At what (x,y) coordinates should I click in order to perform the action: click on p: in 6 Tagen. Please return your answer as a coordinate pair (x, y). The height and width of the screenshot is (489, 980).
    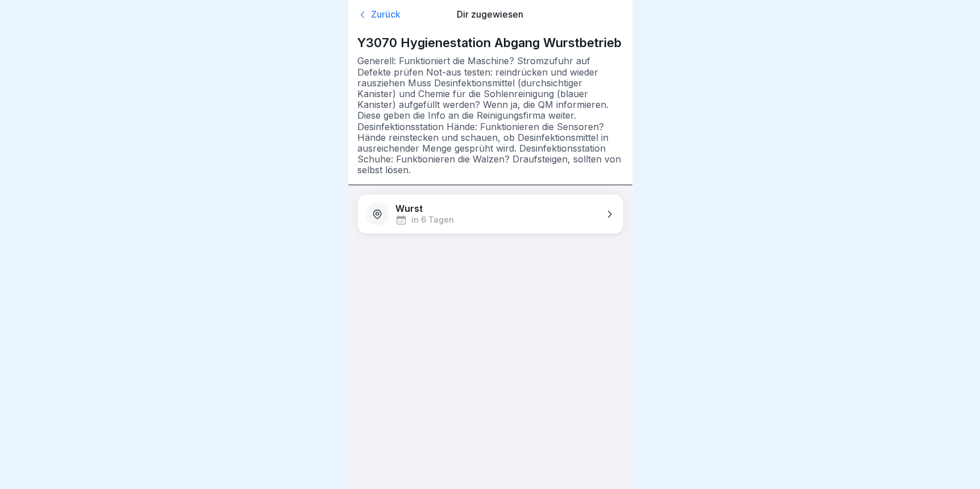
    Looking at the image, I should click on (432, 220).